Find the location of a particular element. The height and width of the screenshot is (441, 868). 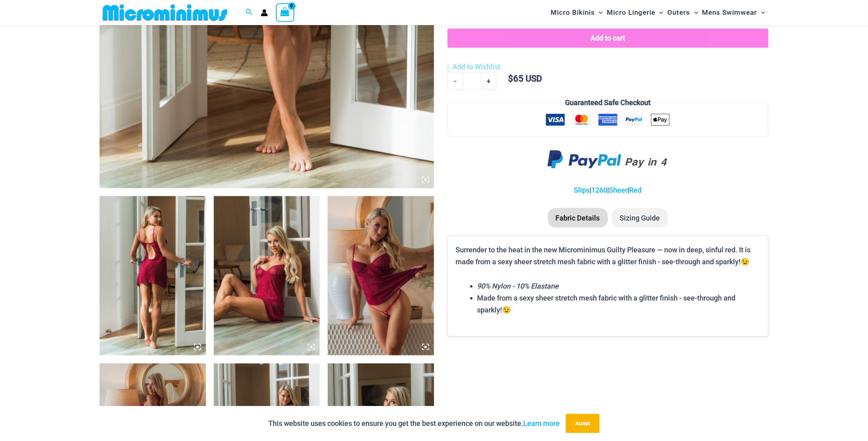

a: Learn more is located at coordinates (542, 423).